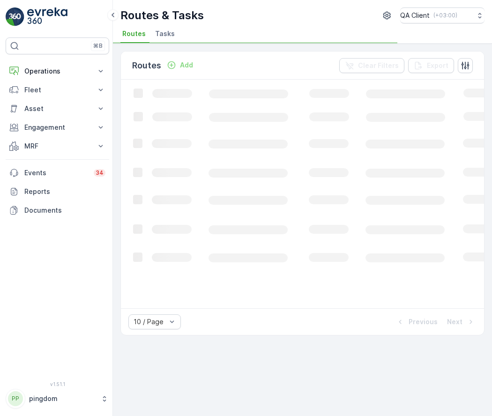 Image resolution: width=492 pixels, height=416 pixels. What do you see at coordinates (57, 146) in the screenshot?
I see `p: MRF` at bounding box center [57, 146].